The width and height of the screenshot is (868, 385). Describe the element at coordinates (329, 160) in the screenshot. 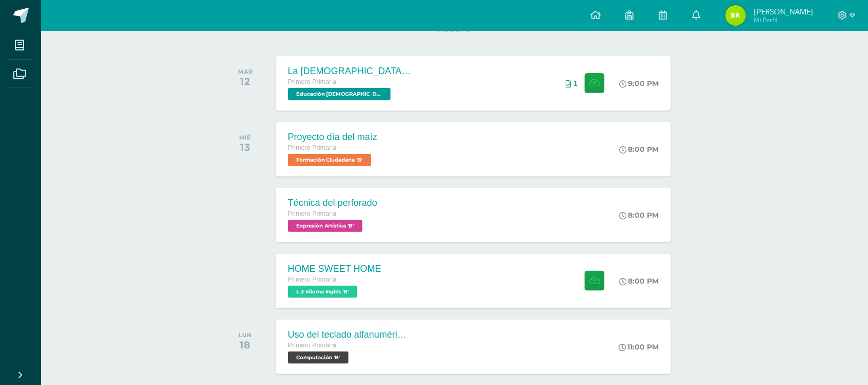

I see `span: Formación Ciudadana 'B'` at that location.